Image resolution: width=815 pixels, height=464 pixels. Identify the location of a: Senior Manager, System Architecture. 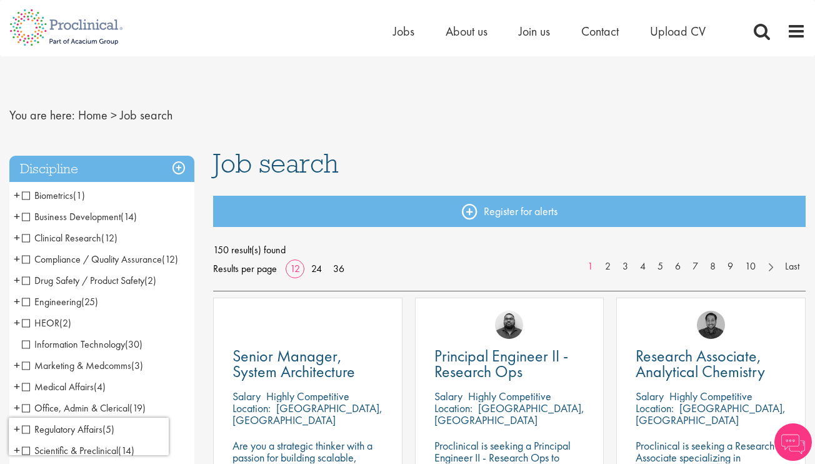
(307, 364).